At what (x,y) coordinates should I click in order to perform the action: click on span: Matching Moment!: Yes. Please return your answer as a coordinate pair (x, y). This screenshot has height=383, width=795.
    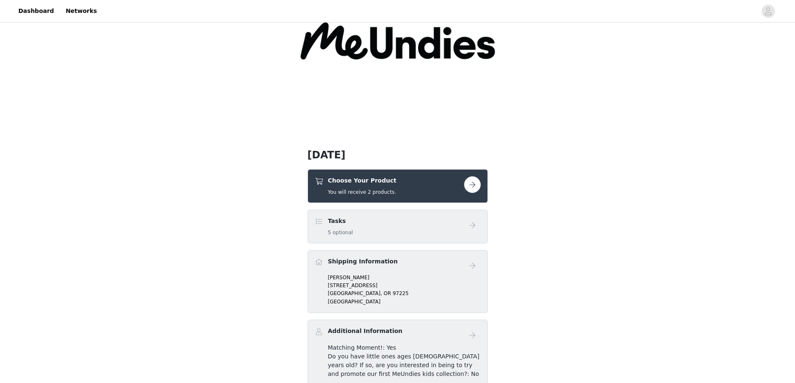
    Looking at the image, I should click on (362, 348).